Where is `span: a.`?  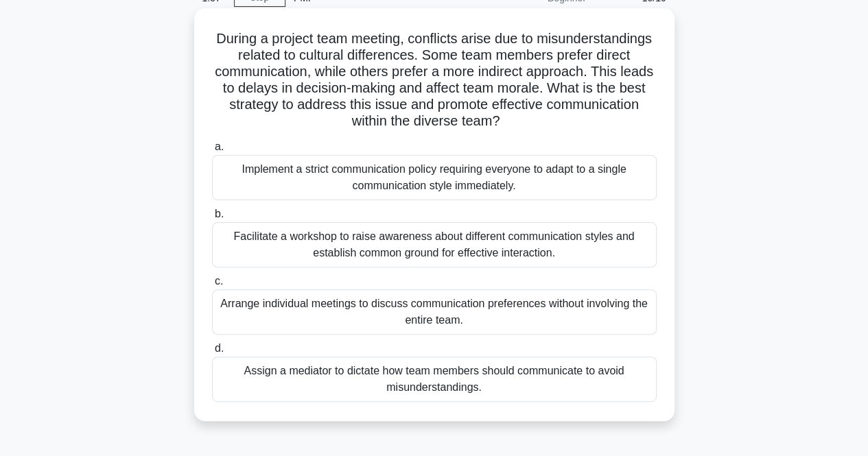
span: a. is located at coordinates (219, 146).